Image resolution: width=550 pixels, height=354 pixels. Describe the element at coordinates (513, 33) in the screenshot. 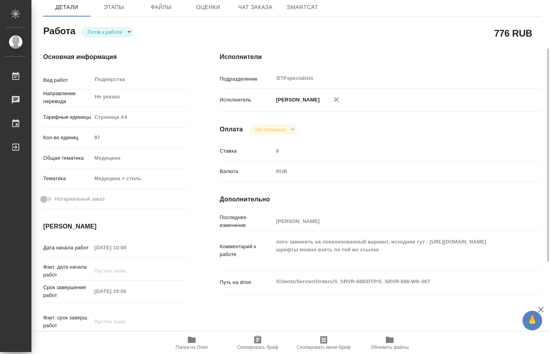

I see `h2: 776 RUB` at that location.